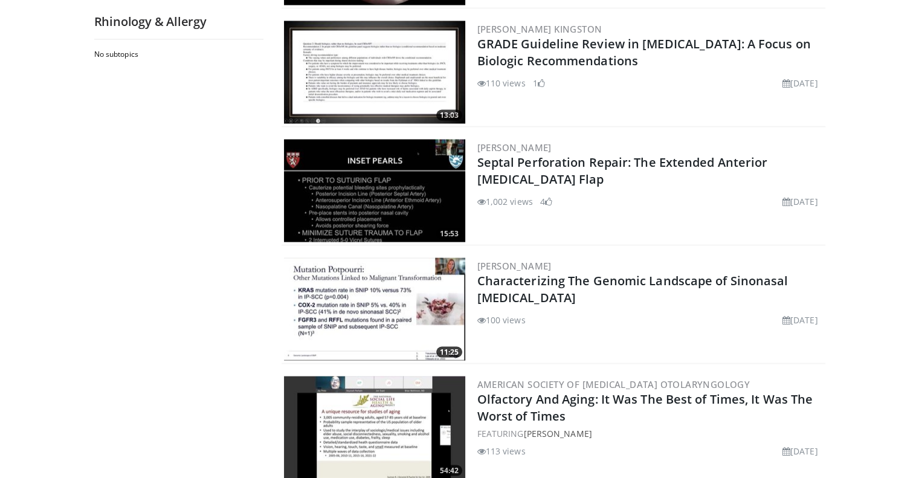  Describe the element at coordinates (650, 433) in the screenshot. I see `div: FEATURING` at that location.